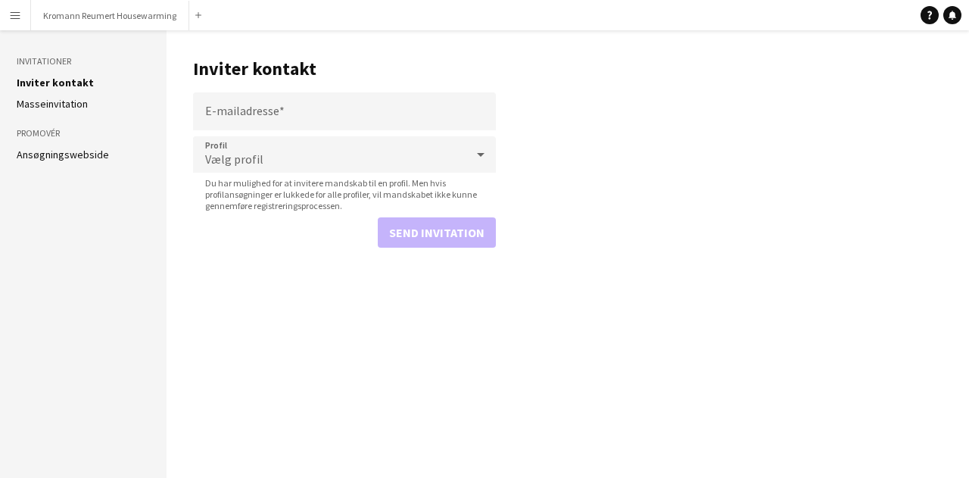 Image resolution: width=969 pixels, height=478 pixels. I want to click on span: Vælg profil, so click(234, 159).